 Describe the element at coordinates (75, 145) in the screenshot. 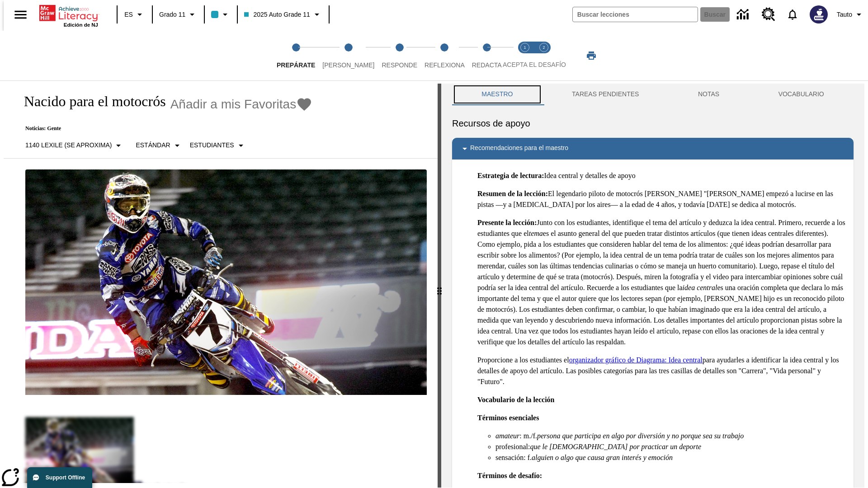

I see `button: Seleccione Lexile, 1140 Lexile (Se aproxima)` at that location.